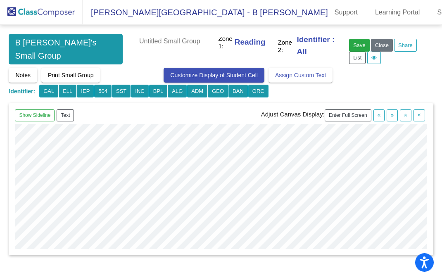 The width and height of the screenshot is (442, 280). Describe the element at coordinates (71, 75) in the screenshot. I see `button: Print Small Group` at that location.